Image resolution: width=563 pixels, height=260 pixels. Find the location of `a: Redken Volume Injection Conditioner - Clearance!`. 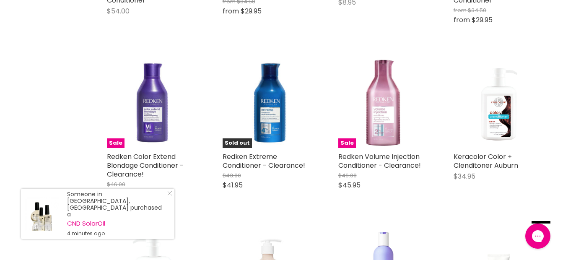

a: Redken Volume Injection Conditioner - Clearance! is located at coordinates (379, 161).